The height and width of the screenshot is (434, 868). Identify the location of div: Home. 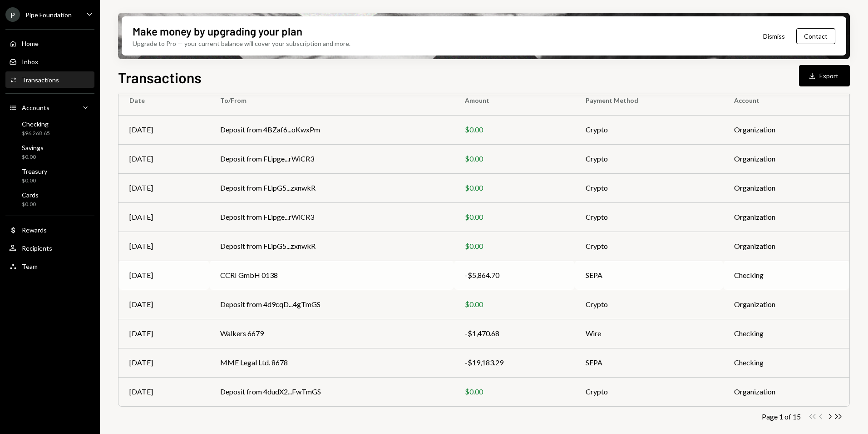
(30, 43).